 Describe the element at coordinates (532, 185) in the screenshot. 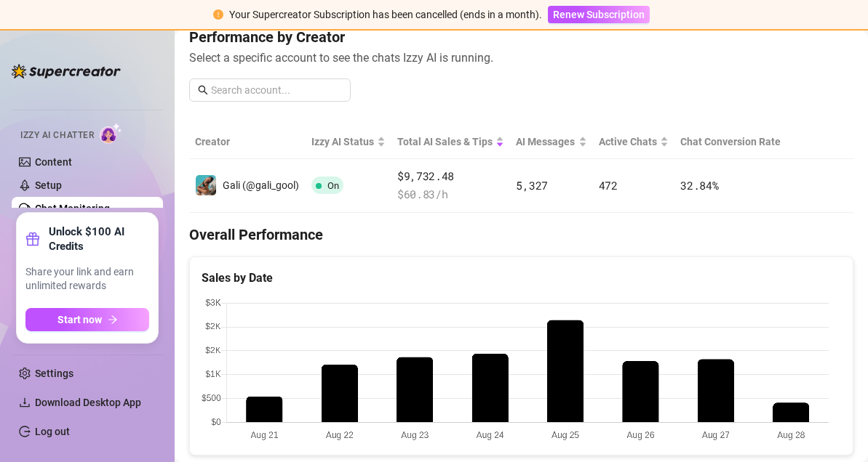

I see `span: 5,327` at that location.